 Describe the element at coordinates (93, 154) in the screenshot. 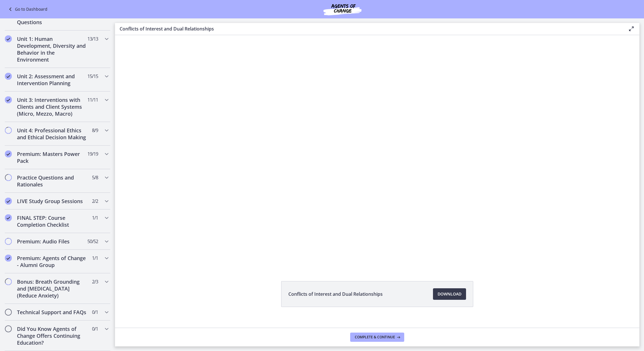

I see `span: 19 / 19` at that location.